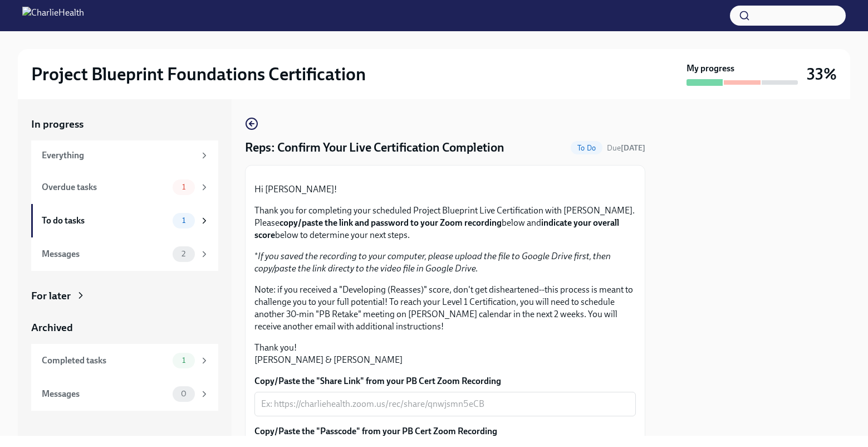 The width and height of the screenshot is (868, 447). I want to click on span: 2, so click(183, 253).